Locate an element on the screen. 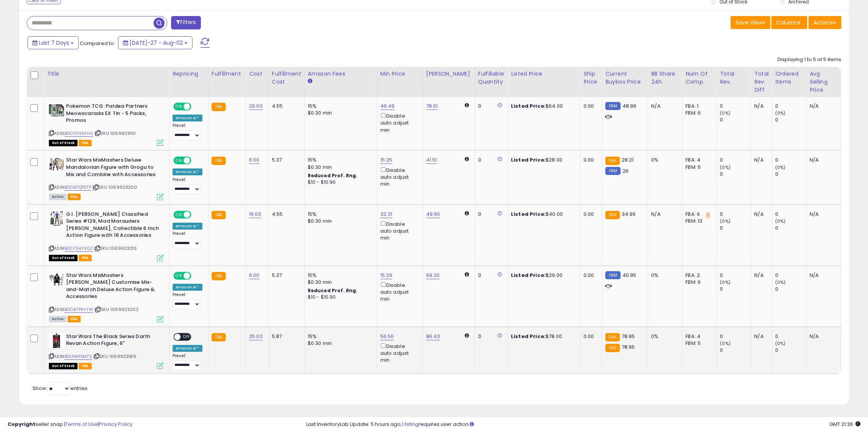 This screenshot has width=868, height=432. div: 15% is located at coordinates (339, 337).